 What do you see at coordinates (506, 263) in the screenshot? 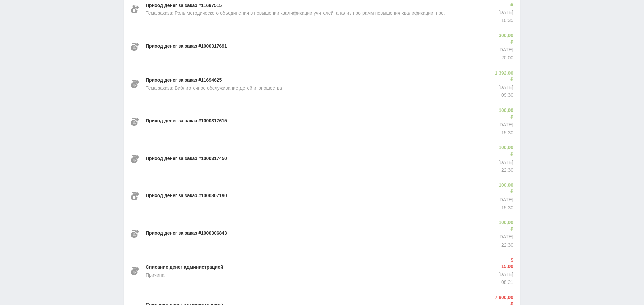
I see `p: $ 15.00` at bounding box center [506, 263].